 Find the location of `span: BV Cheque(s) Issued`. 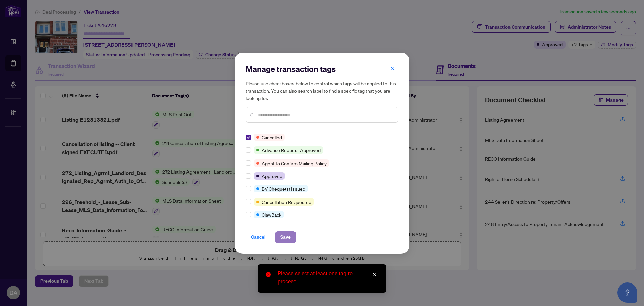

span: BV Cheque(s) Issued is located at coordinates (283, 189).